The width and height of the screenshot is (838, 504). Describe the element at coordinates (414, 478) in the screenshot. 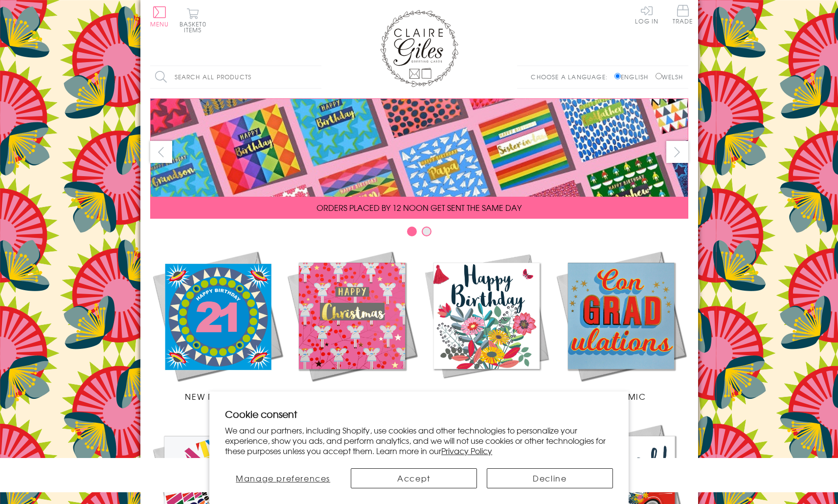

I see `button: Accept` at that location.